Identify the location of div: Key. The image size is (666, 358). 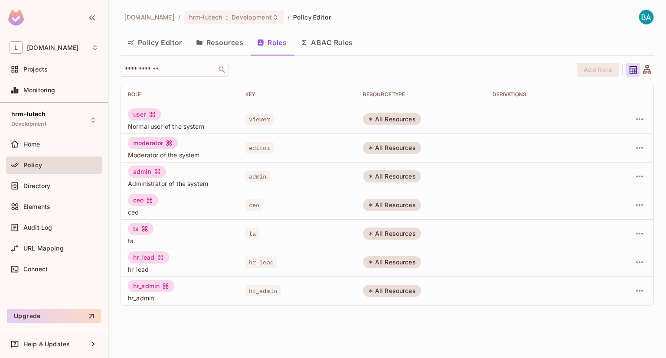
(297, 94).